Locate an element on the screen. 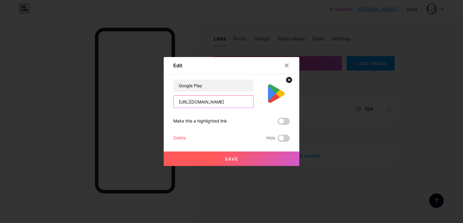 Image resolution: width=463 pixels, height=223 pixels. input: Title is located at coordinates (213, 85).